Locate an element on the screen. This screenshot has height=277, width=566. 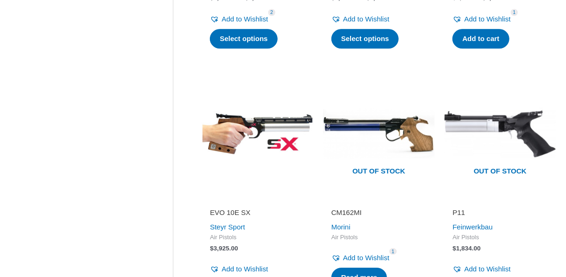
a: P11 is located at coordinates (500, 214).